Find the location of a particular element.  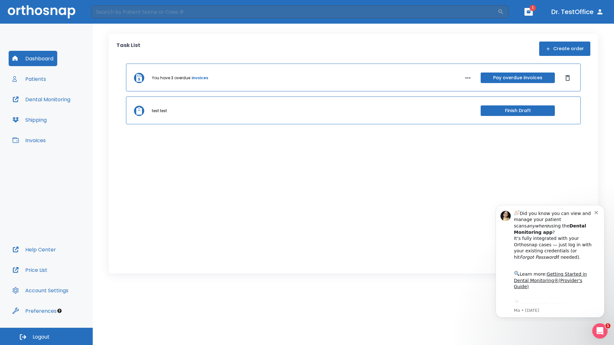

button: Create order is located at coordinates (564, 49).